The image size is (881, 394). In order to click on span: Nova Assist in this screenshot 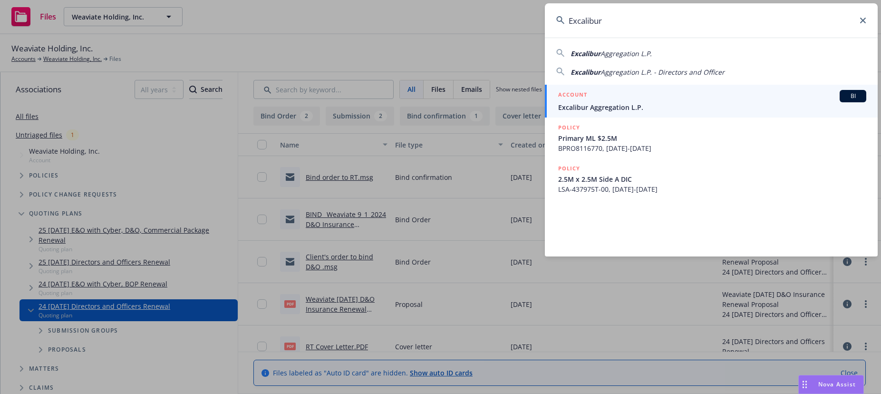, I will do `click(837, 384)`.